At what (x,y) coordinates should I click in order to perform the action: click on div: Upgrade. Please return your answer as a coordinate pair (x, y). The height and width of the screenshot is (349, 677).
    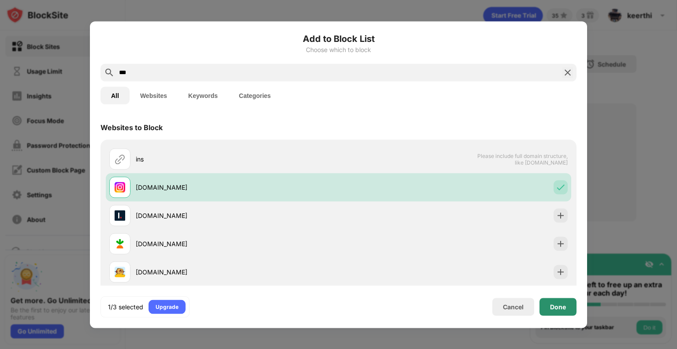
    Looking at the image, I should click on (167, 306).